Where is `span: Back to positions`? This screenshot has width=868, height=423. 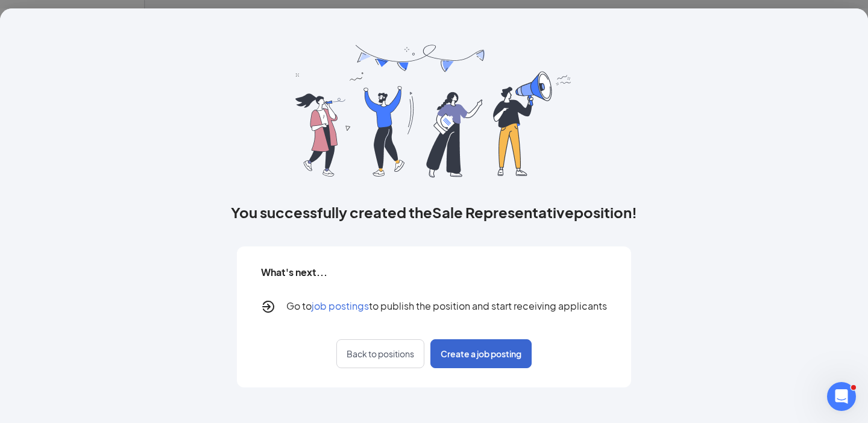
span: Back to positions is located at coordinates (380, 354).